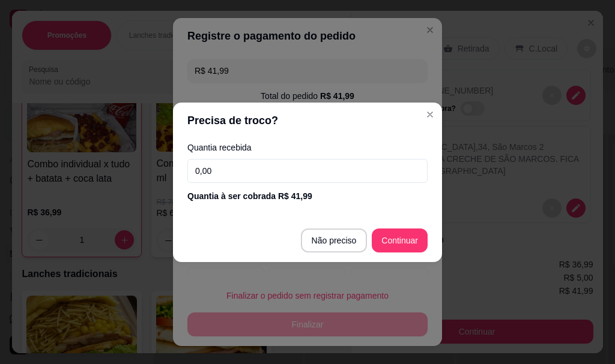 The height and width of the screenshot is (364, 615). What do you see at coordinates (430, 115) in the screenshot?
I see `button: Close` at bounding box center [430, 115].